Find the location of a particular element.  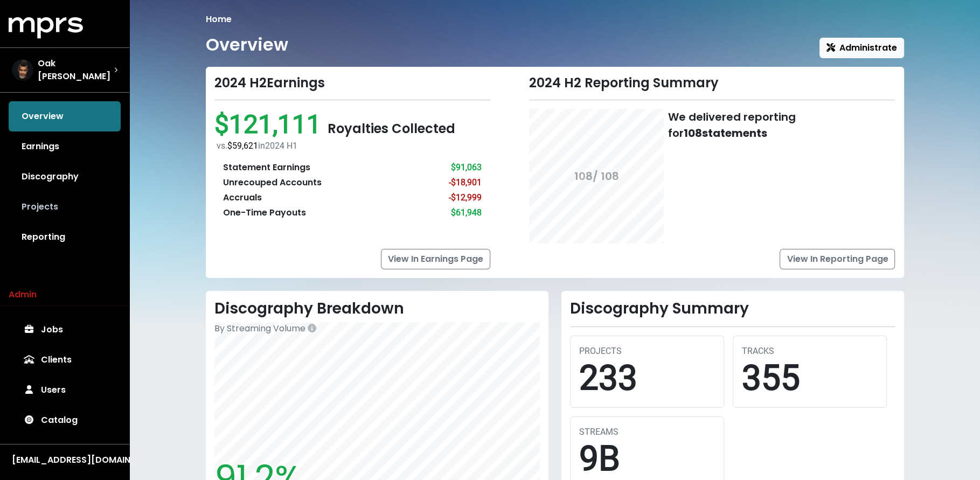

a: Discography is located at coordinates (65, 177).